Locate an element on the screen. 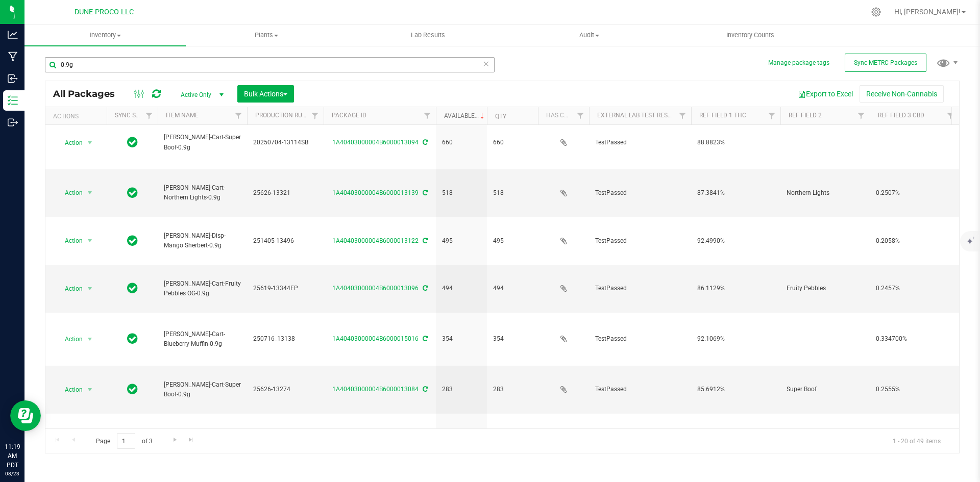  span: Bulk Actions is located at coordinates (265, 94).